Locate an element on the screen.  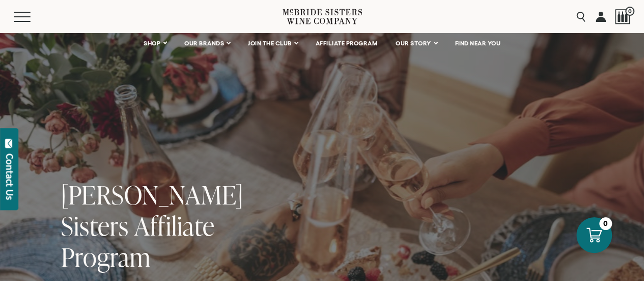
div: Contact Us is located at coordinates (10, 176).